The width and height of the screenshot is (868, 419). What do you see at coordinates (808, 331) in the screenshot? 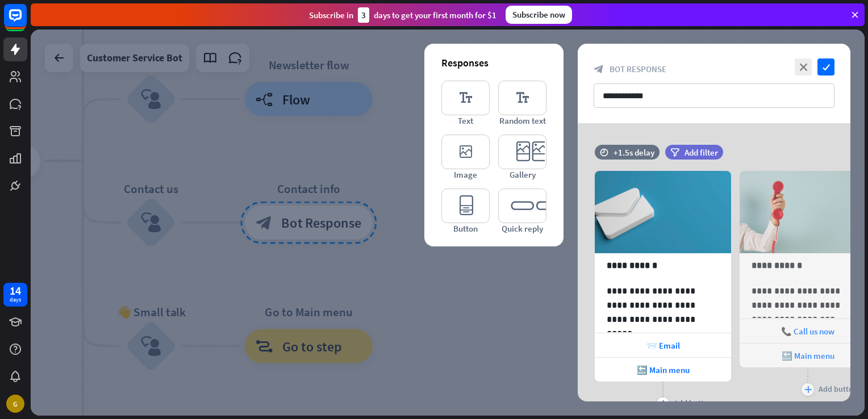
I see `span: 📞 Call us now` at bounding box center [808, 331].